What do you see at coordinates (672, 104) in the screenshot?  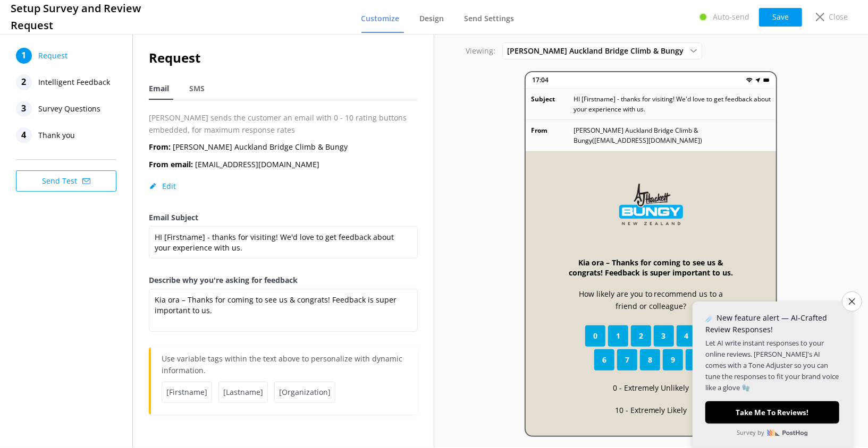 I see `p: HI [Firstname] - thanks for visiting! We'd love to get feedback about your experience with us.` at bounding box center [672, 104].